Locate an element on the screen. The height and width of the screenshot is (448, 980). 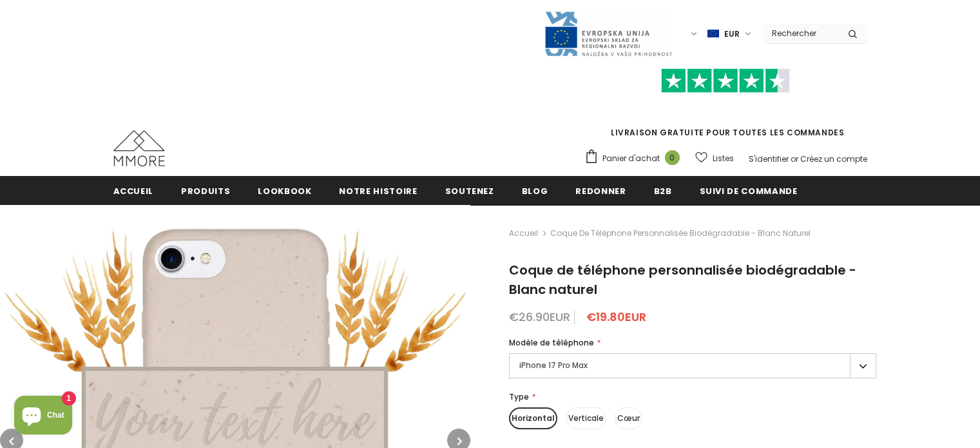
span: €19.80EUR is located at coordinates (616, 316).